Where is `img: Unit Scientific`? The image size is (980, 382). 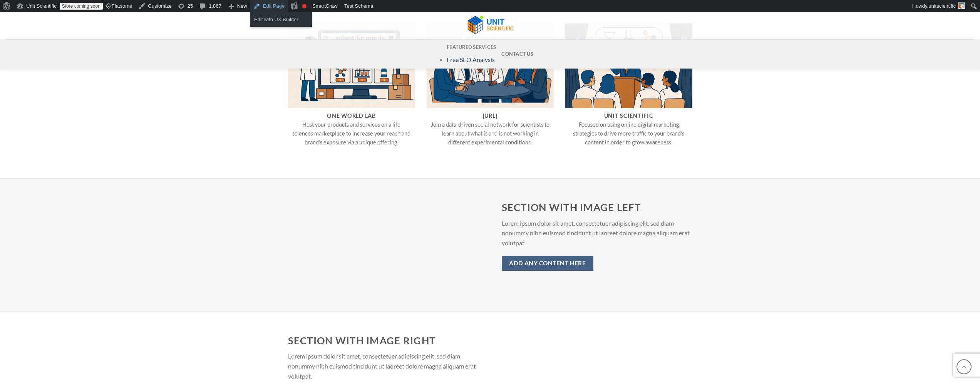 img: Unit Scientific is located at coordinates (490, 26).